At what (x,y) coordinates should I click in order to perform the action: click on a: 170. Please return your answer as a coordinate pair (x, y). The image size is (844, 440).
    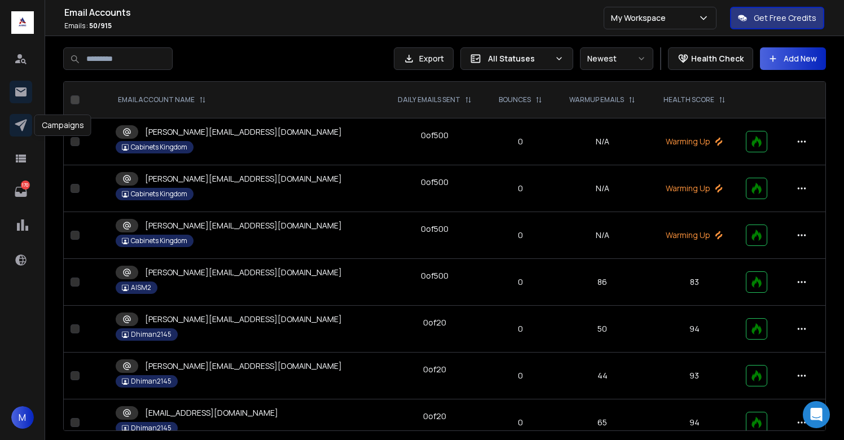
    Looking at the image, I should click on (21, 192).